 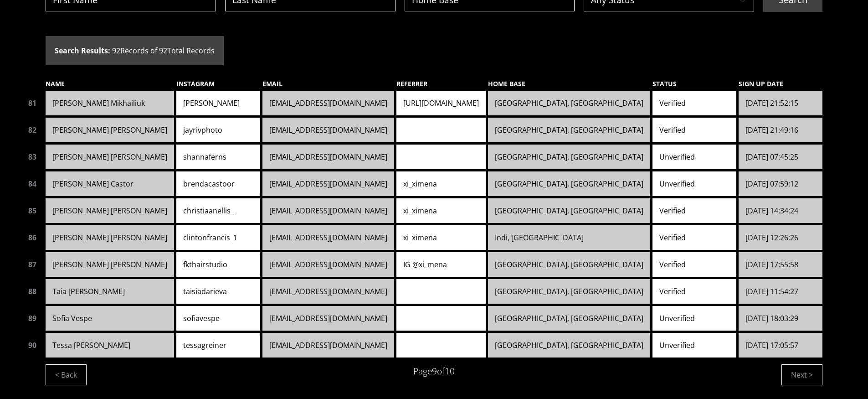 What do you see at coordinates (34, 238) in the screenshot?
I see `div: 86` at bounding box center [34, 238].